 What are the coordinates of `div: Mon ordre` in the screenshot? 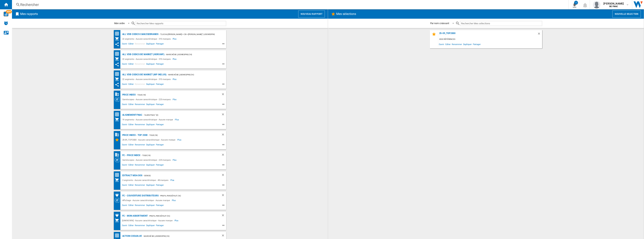 It's located at (120, 23).